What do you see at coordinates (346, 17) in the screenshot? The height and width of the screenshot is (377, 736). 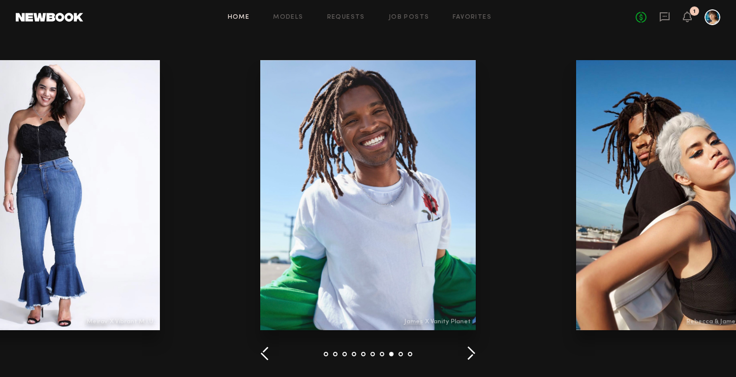 I see `a: Requests` at bounding box center [346, 17].